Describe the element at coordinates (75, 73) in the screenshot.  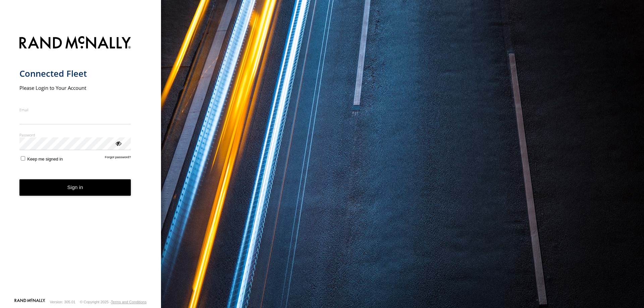
I see `h1: Connected Fleet` at that location.